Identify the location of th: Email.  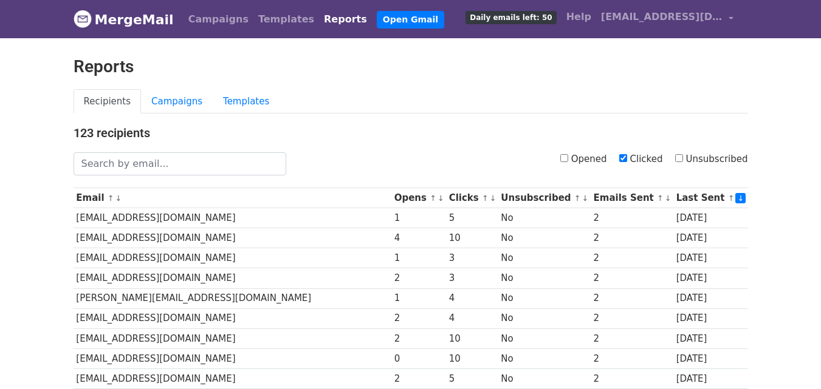
(232, 198).